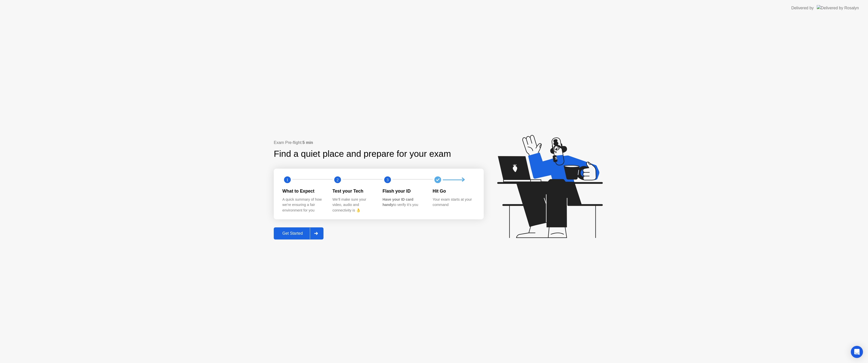  What do you see at coordinates (338, 180) in the screenshot?
I see `text: 2` at bounding box center [338, 180].